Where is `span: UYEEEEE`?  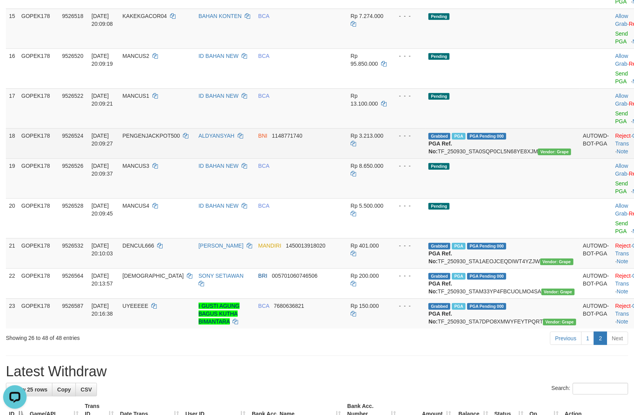 span: UYEEEEE is located at coordinates (135, 306).